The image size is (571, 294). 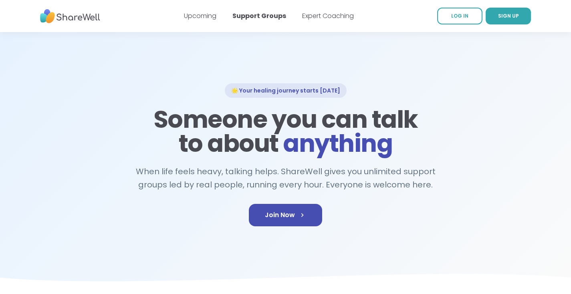 What do you see at coordinates (259, 16) in the screenshot?
I see `a: Support Groups` at bounding box center [259, 16].